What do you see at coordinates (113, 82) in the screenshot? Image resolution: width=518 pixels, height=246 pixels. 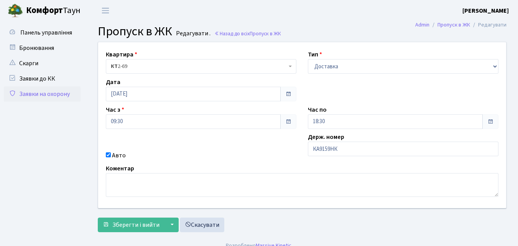 I see `label: Дата` at bounding box center [113, 82].